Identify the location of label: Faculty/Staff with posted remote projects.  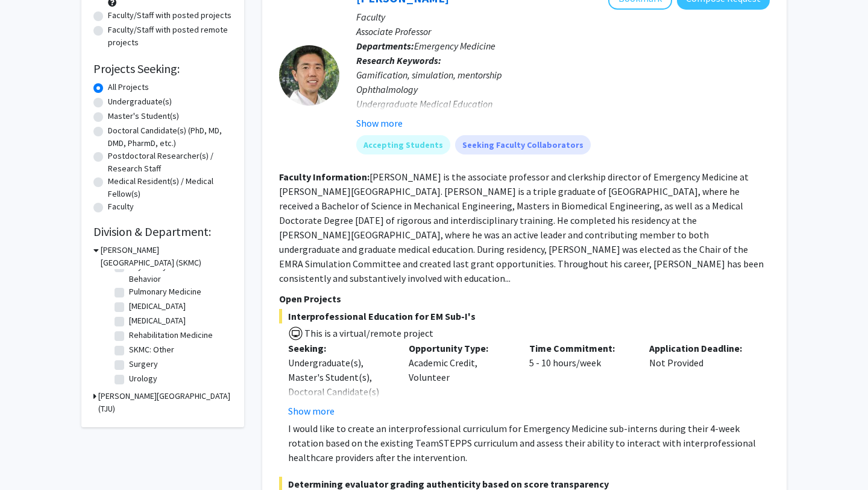
(170, 36).